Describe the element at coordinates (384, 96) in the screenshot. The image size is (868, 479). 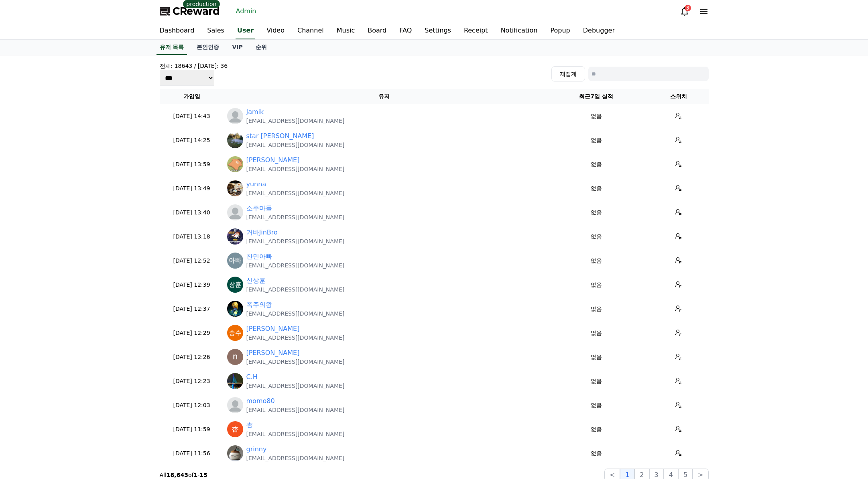
I see `th: 유저` at that location.